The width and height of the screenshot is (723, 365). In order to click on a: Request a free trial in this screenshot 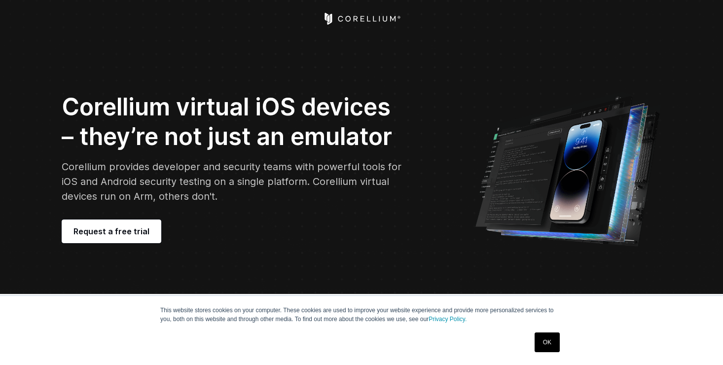, I will do `click(111, 231)`.